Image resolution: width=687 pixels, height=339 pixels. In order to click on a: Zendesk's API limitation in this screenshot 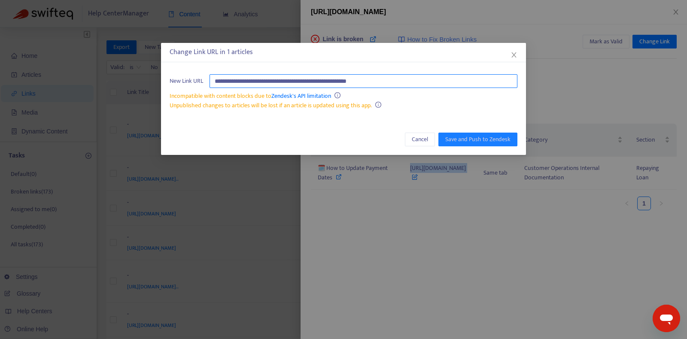, I will do `click(301, 96)`.